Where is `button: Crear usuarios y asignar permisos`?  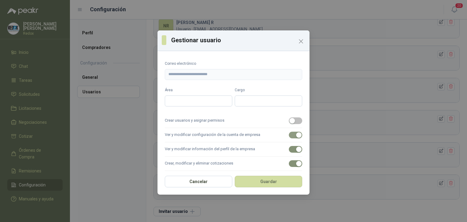
button: Crear usuarios y asignar permisos is located at coordinates (295, 121).